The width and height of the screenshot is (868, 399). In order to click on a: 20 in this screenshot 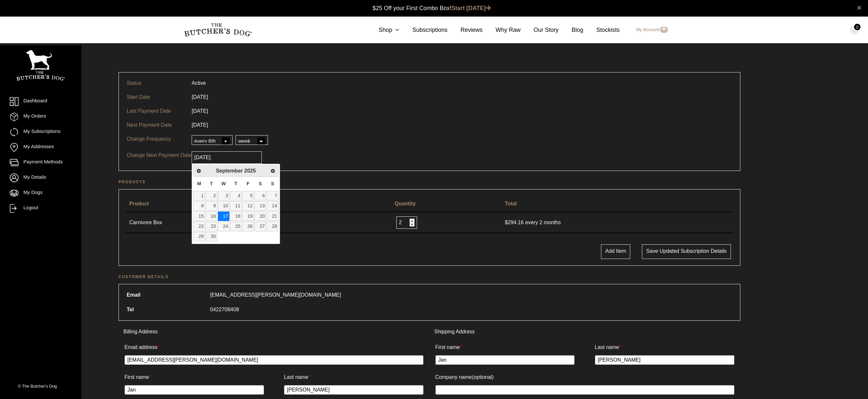, I will do `click(260, 216)`.